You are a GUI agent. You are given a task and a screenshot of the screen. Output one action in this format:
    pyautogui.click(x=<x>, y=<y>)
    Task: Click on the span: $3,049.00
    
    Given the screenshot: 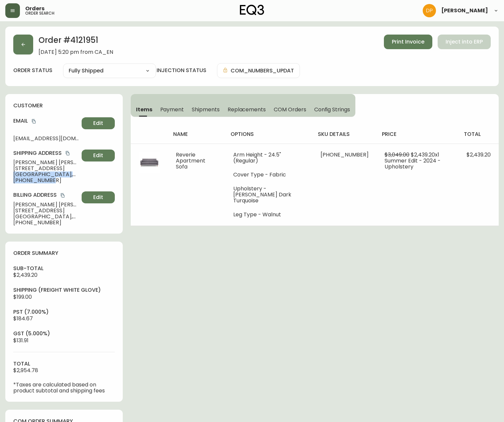 What is the action you would take?
    pyautogui.click(x=397, y=154)
    